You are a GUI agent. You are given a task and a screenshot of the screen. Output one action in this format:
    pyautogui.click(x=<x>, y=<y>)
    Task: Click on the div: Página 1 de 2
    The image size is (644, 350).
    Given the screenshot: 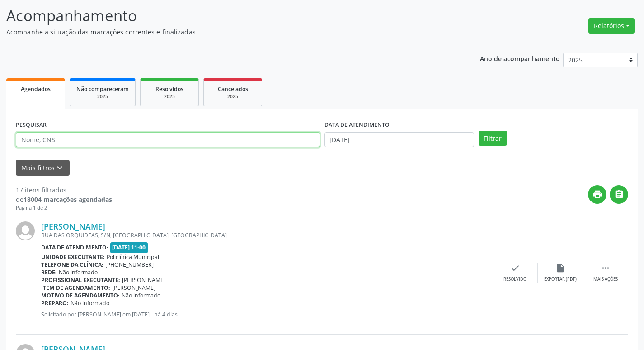 What is the action you would take?
    pyautogui.click(x=64, y=208)
    